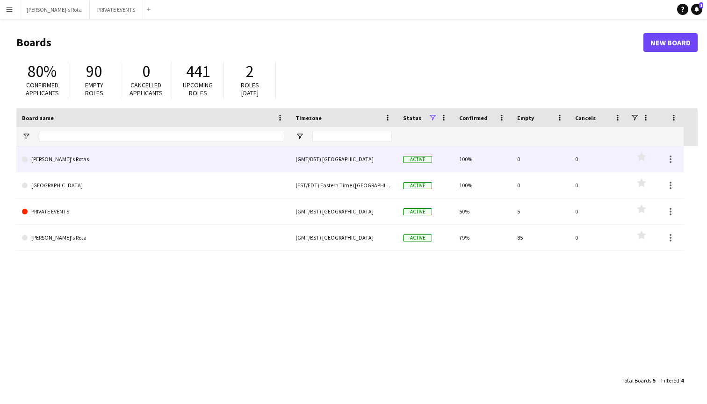  I want to click on span: 441, so click(198, 72).